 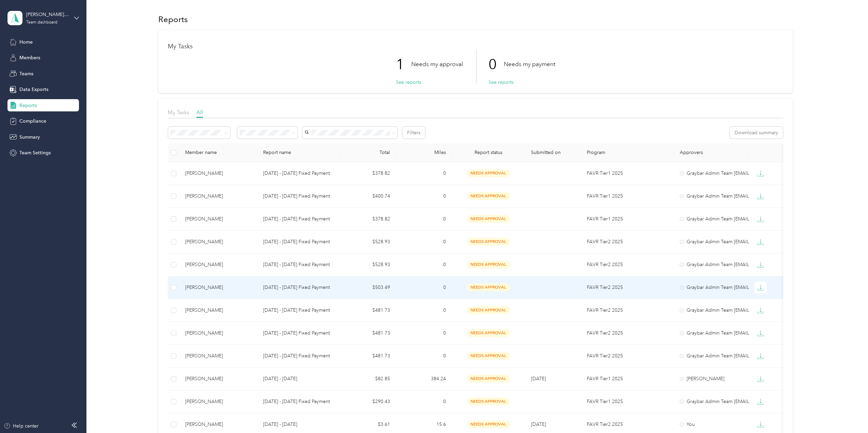 I want to click on h1: Reports, so click(x=173, y=19).